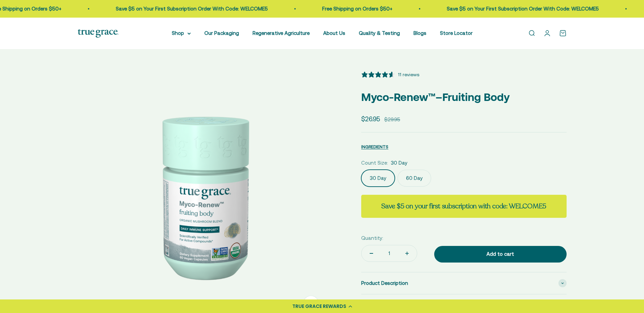 The height and width of the screenshot is (313, 644). Describe the element at coordinates (464, 206) in the screenshot. I see `strong: Save $5 on your first subscription with code: WELCOME5` at that location.